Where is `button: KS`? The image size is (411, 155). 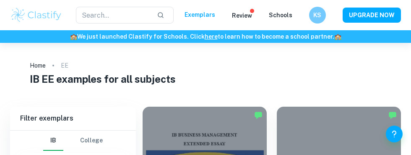 button: KS is located at coordinates (317, 15).